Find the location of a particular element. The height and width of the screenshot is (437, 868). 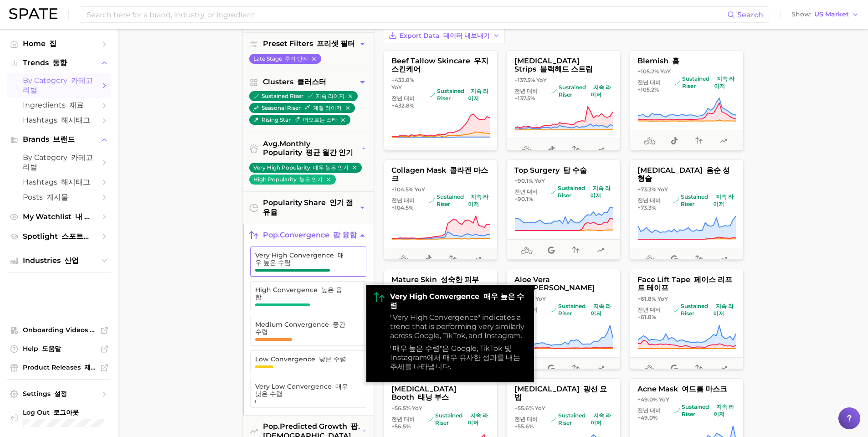

a: My Watchlist 내 관심 목록 is located at coordinates (59, 217).